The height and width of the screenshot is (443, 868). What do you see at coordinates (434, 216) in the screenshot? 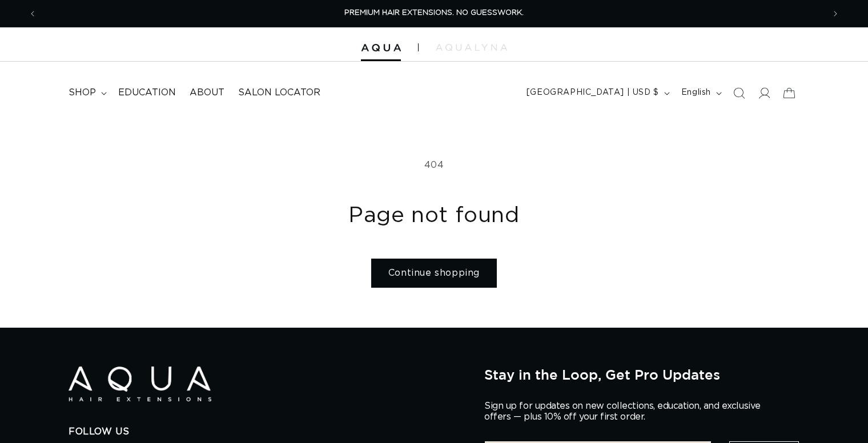
I see `h1: Page not found` at bounding box center [434, 216].